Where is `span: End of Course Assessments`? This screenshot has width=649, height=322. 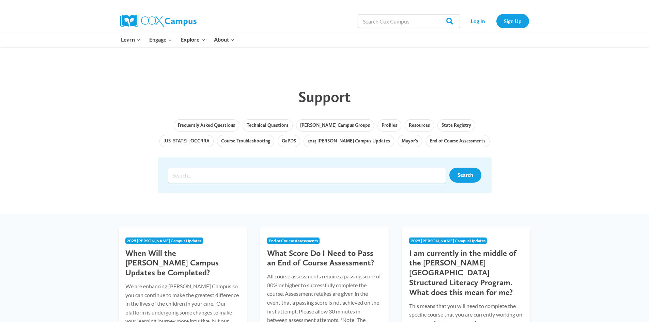 span: End of Course Assessments is located at coordinates (293, 241).